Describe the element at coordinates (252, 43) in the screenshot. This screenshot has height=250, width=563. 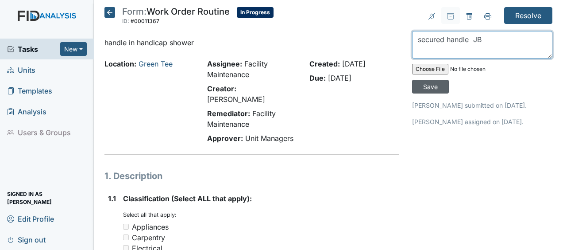
I see `p: handle in handicap shower` at that location.